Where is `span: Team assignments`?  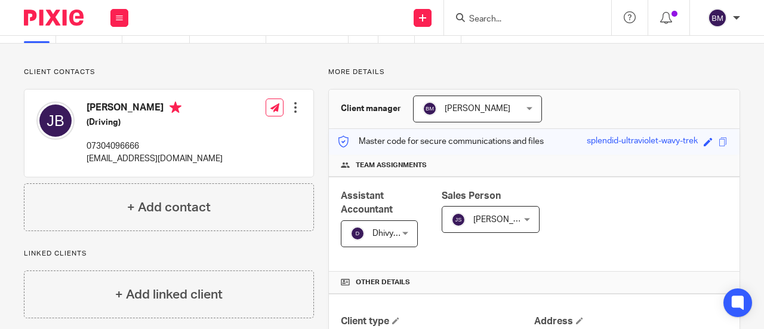 span: Team assignments is located at coordinates (391, 165).